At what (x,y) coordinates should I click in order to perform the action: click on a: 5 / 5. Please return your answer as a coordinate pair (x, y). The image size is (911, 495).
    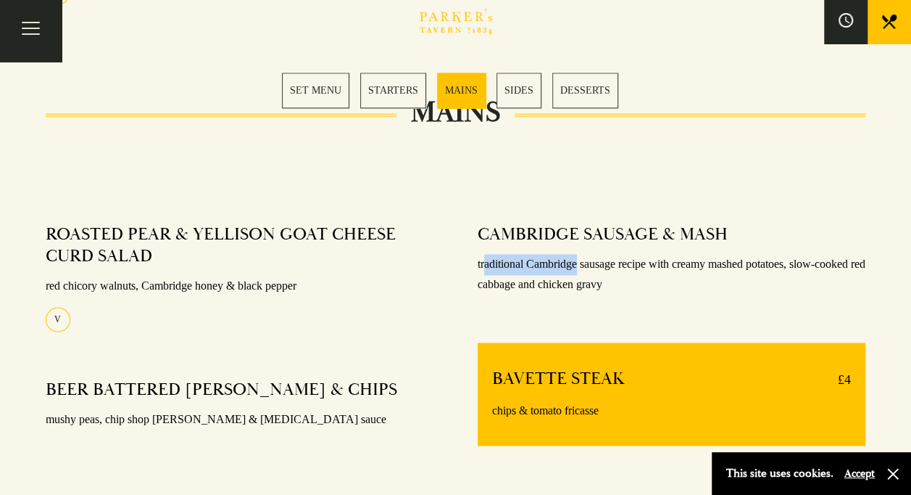
    Looking at the image, I should click on (585, 90).